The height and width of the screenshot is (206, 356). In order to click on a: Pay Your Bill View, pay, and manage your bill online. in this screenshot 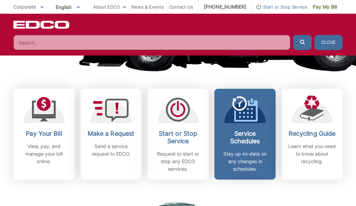, I will do `click(44, 134)`.